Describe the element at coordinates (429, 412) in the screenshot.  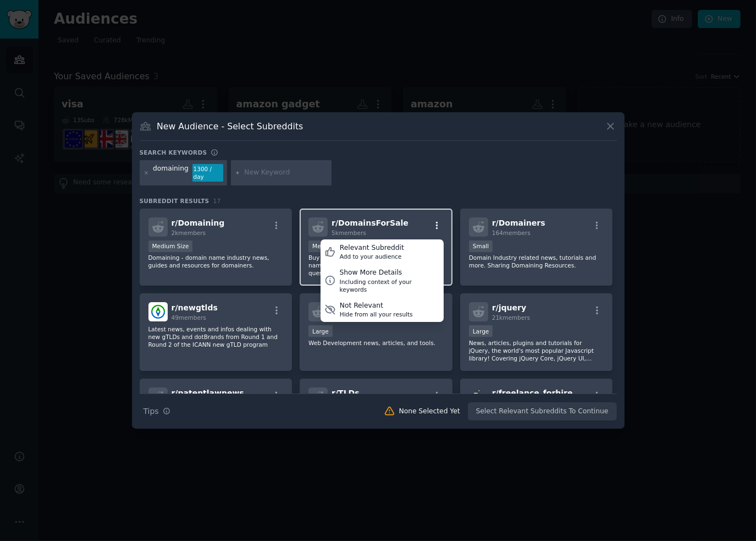
I see `div: None Selected Yet` at that location.